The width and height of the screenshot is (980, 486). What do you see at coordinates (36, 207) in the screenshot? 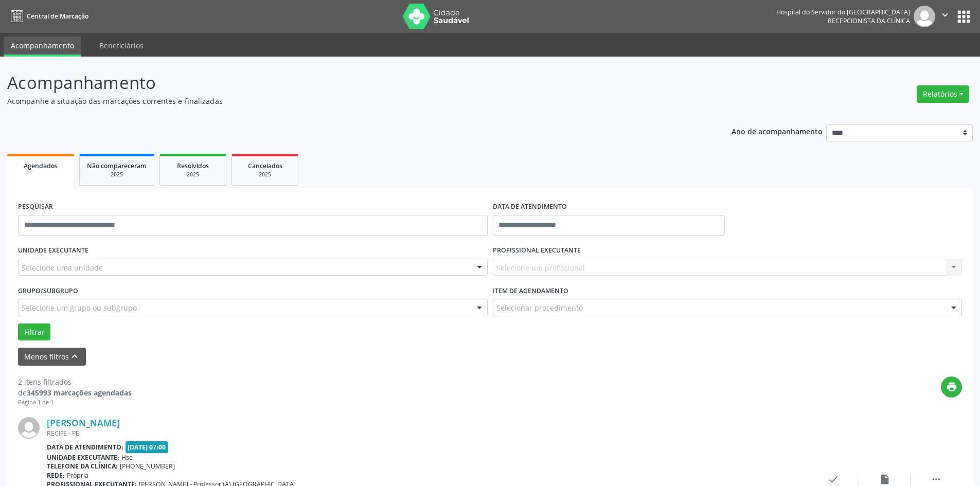
I see `label: PESQUISAR` at bounding box center [36, 207].